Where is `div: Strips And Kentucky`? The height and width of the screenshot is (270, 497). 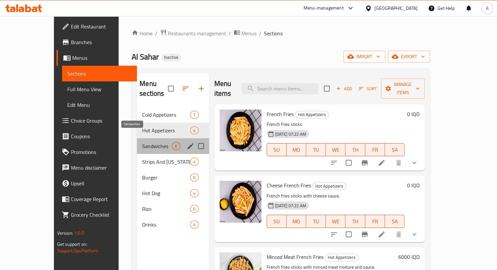 div: Strips And Kentucky is located at coordinates (166, 162).